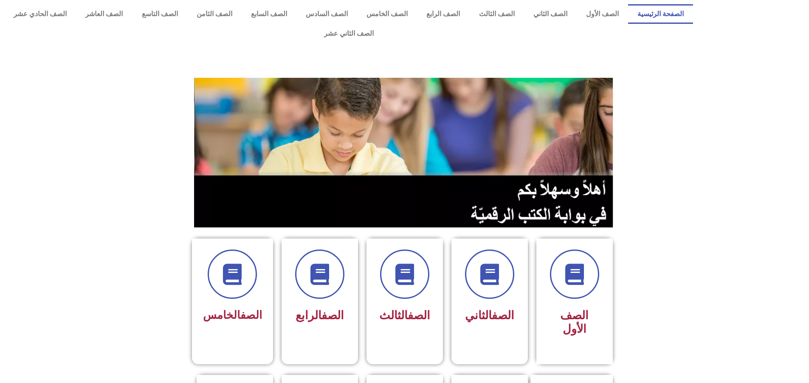 This screenshot has height=383, width=809. What do you see at coordinates (496, 14) in the screenshot?
I see `a: الصف الثالث` at bounding box center [496, 14].